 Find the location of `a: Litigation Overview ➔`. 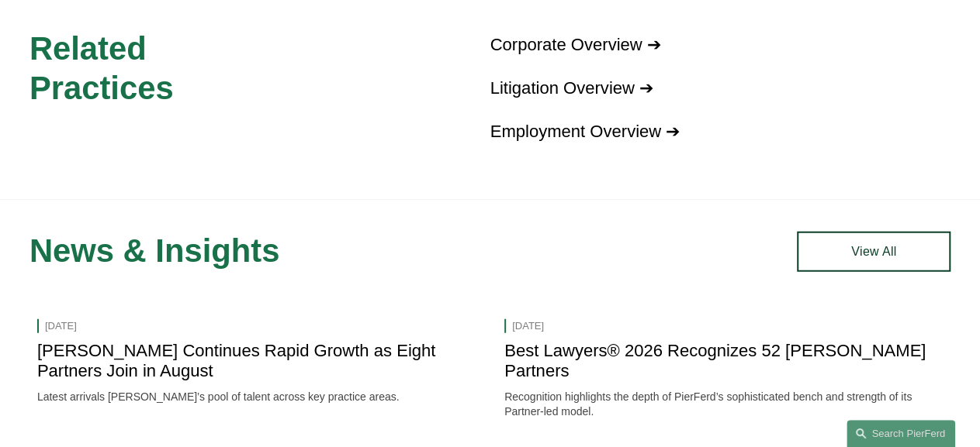

a: Litigation Overview ➔ is located at coordinates (572, 88).